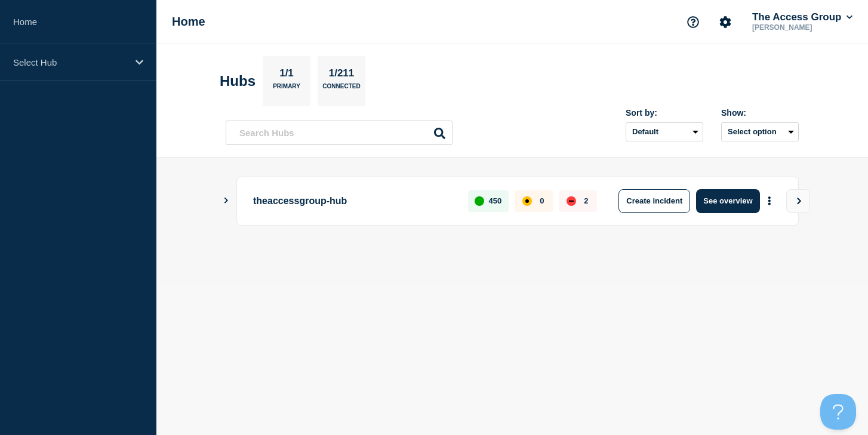 This screenshot has height=435, width=868. Describe the element at coordinates (664, 112) in the screenshot. I see `div: Sort by:` at that location.